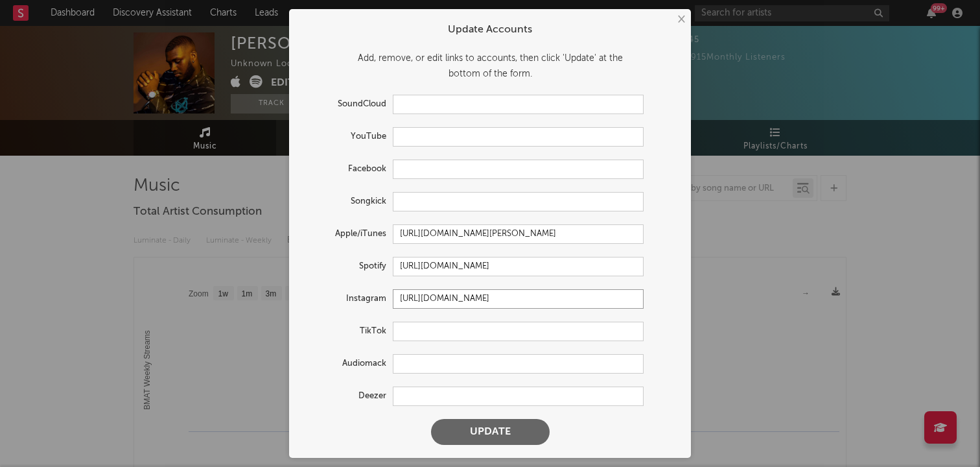  Describe the element at coordinates (348, 267) in the screenshot. I see `label: Spotify` at that location.